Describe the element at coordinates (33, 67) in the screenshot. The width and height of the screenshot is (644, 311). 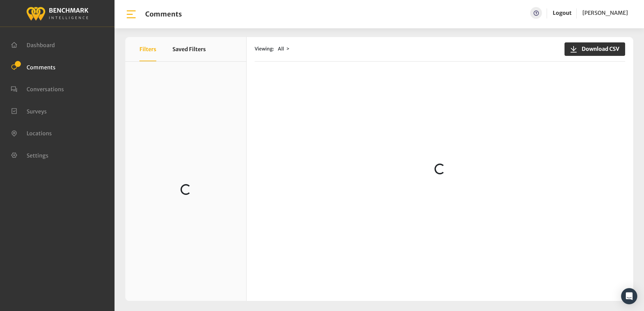
I see `a: Comments` at that location.